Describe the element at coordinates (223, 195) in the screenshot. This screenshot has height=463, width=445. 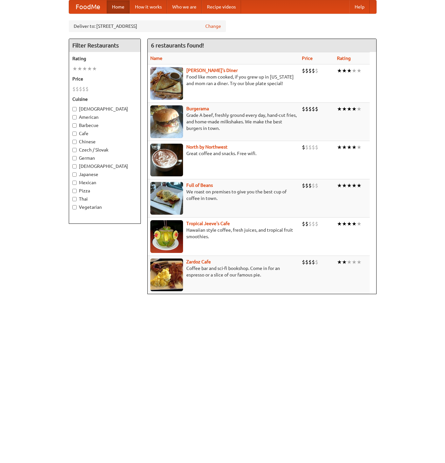
I see `p: We roast on premises to give you the best cup of coffee in town.` at that location.